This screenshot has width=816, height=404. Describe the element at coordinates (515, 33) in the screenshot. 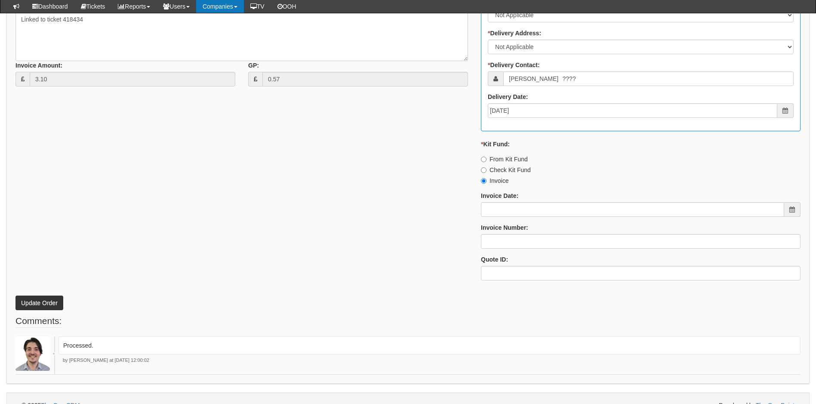

I see `label: Delivery Address:` at that location.